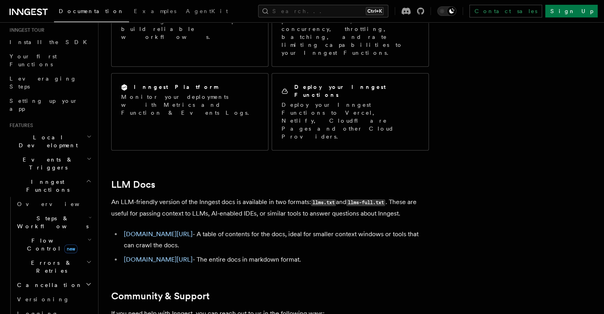 This screenshot has height=314, width=604. I want to click on button: Inngest Functions, so click(50, 186).